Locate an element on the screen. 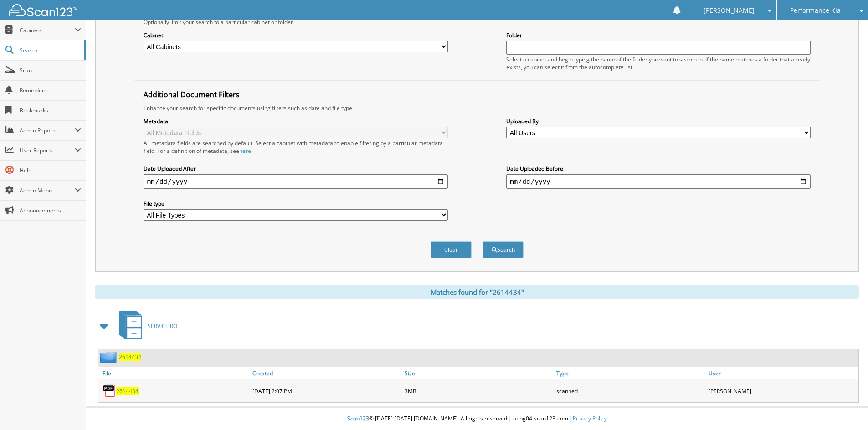 This screenshot has height=430, width=868. label: File type is located at coordinates (295, 204).